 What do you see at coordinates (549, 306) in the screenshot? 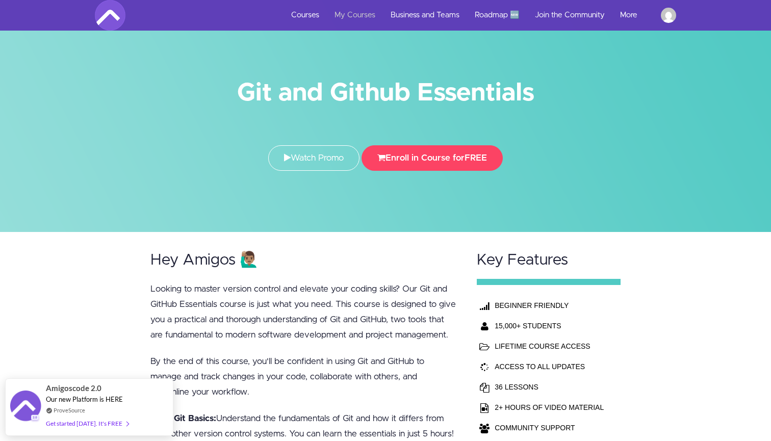
I see `th: BEGINNER FRIENDLY` at bounding box center [549, 306].